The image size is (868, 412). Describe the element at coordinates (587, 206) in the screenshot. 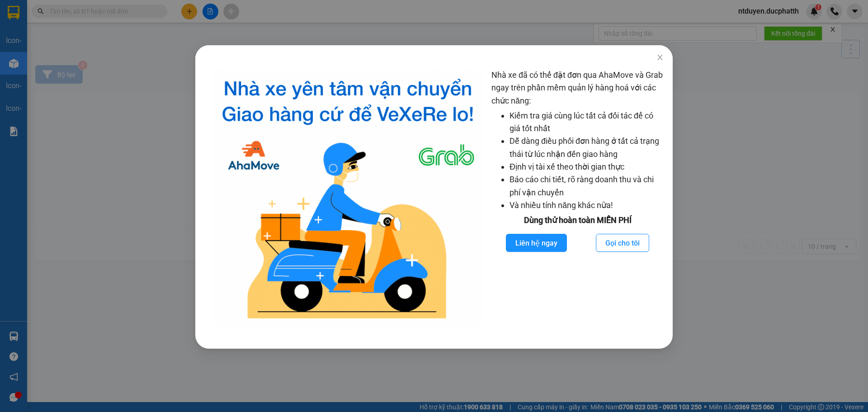

I see `li: Và nhiều tính năng khác nữa!` at that location.